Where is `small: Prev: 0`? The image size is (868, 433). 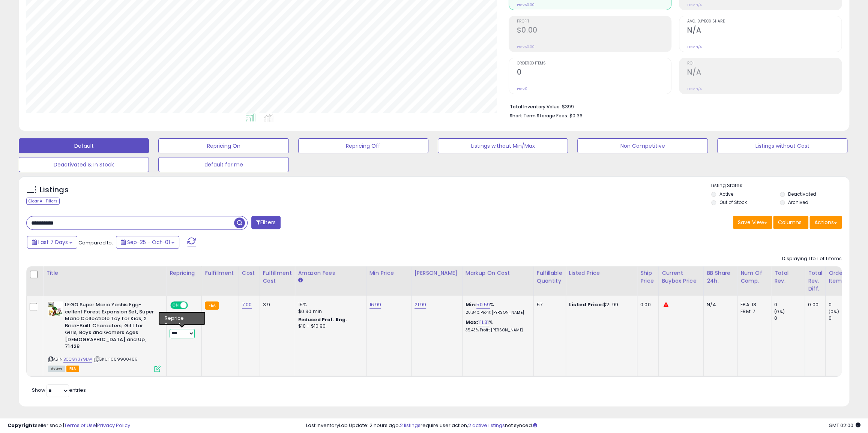 small: Prev: 0 is located at coordinates (522, 89).